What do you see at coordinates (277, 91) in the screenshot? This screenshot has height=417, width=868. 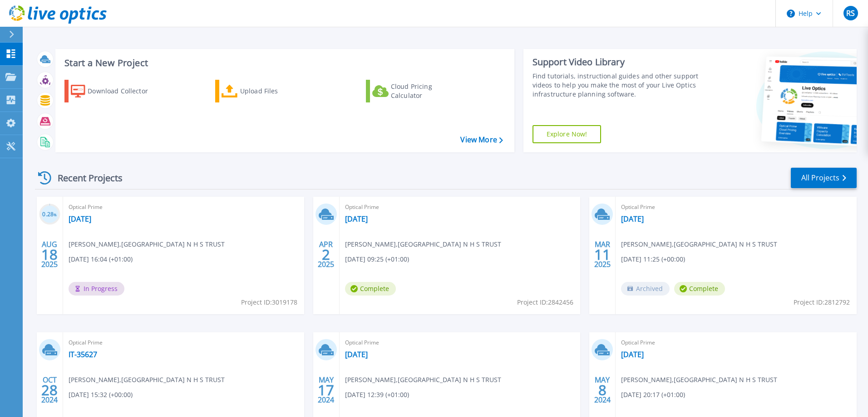 I see `div: Upload Files` at bounding box center [277, 91].